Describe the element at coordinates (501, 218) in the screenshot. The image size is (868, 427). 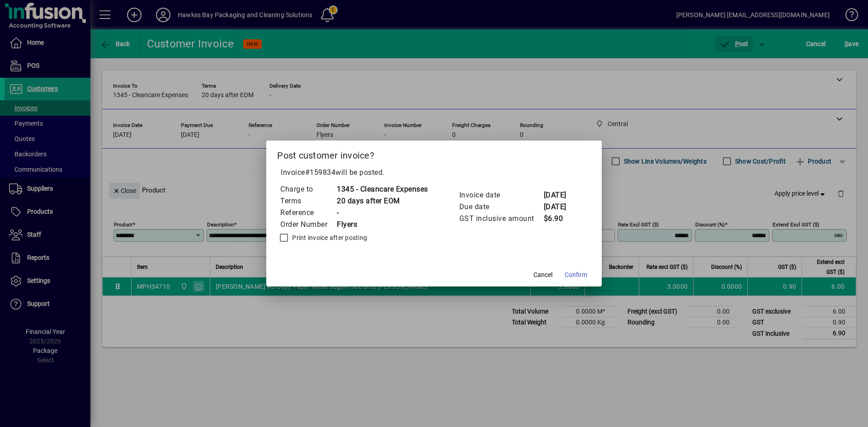
I see `td: GST inclusive amount` at that location.